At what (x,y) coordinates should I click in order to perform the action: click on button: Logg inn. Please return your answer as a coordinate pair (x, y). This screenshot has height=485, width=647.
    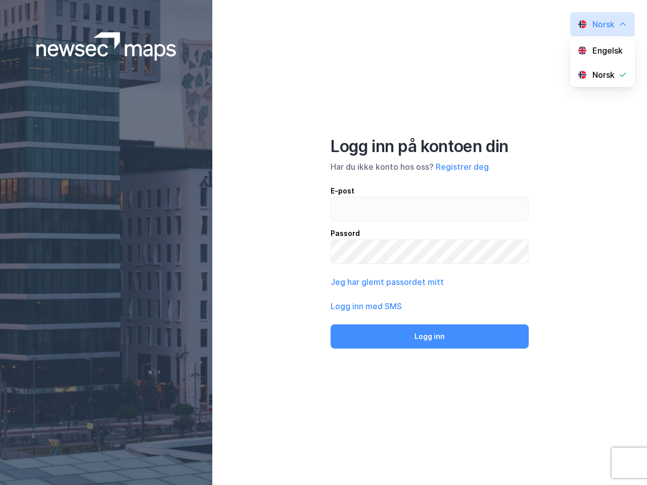
    Looking at the image, I should click on (430, 337).